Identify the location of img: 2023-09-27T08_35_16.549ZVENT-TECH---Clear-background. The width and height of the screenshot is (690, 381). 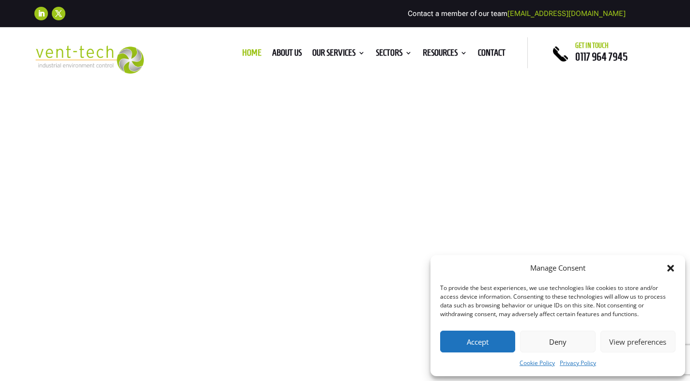
(89, 60).